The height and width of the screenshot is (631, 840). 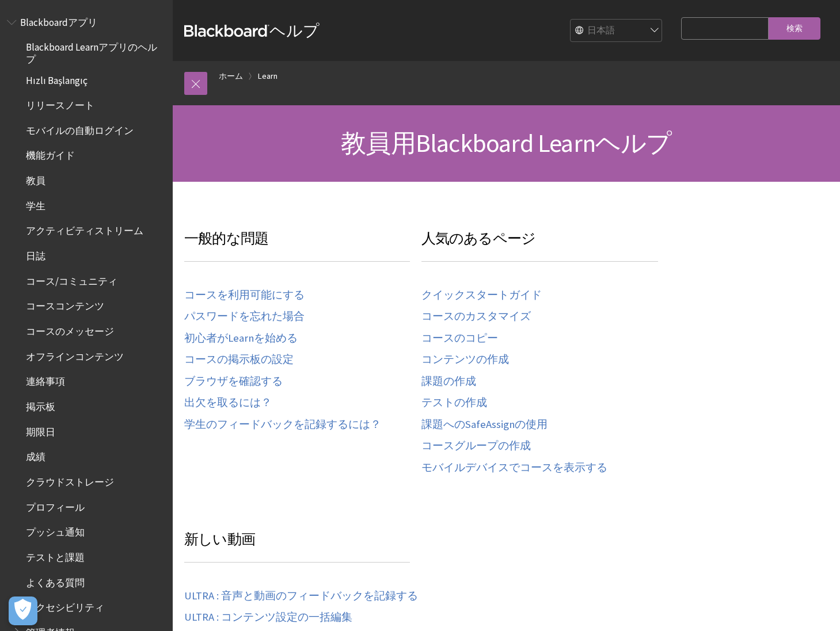 What do you see at coordinates (56, 531) in the screenshot?
I see `span: プッシュ通知` at bounding box center [56, 531].